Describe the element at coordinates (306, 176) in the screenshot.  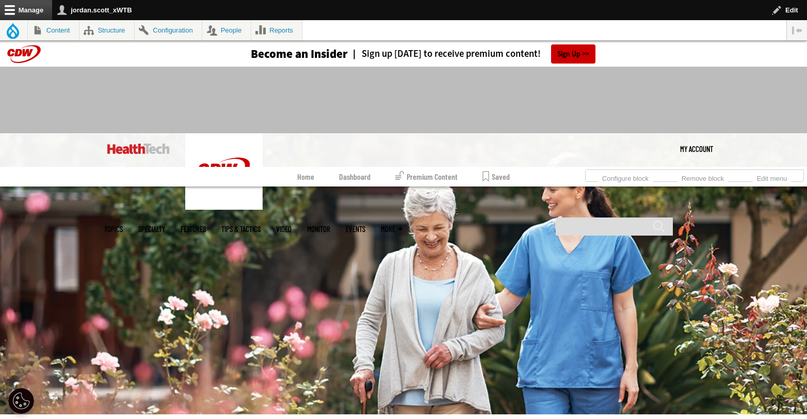
I see `a: Home` at that location.